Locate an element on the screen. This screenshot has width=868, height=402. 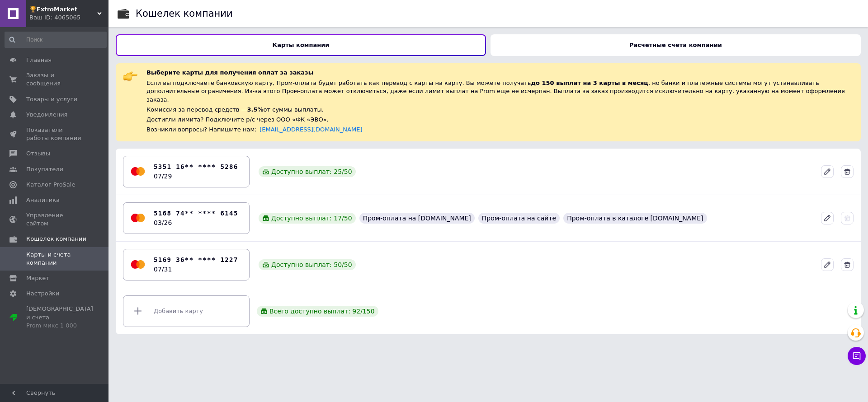
div: Если вы подключаете банковскую карту, Пром-оплата будет работать как перевод с карты на карту. Вы... is located at coordinates (500, 92).